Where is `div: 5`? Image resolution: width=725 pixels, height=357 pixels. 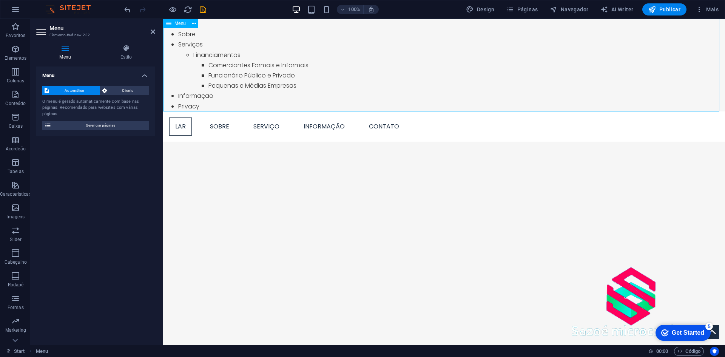
div: 5 is located at coordinates (60, 5).